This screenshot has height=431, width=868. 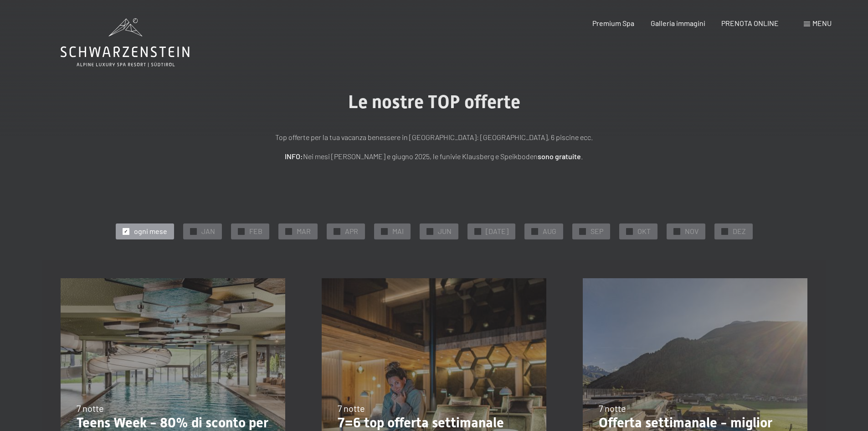 I want to click on a: PRENOTA ONLINE, so click(x=750, y=23).